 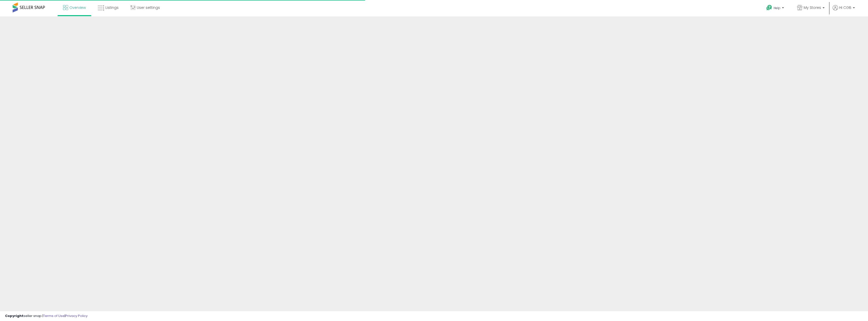 I want to click on span: Hi CGB, so click(x=845, y=7).